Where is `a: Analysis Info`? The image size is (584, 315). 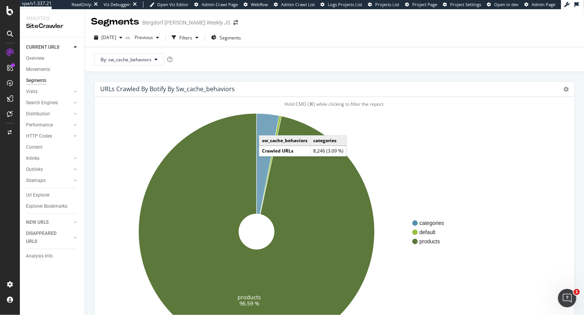 a: Analysis Info is located at coordinates (52, 256).